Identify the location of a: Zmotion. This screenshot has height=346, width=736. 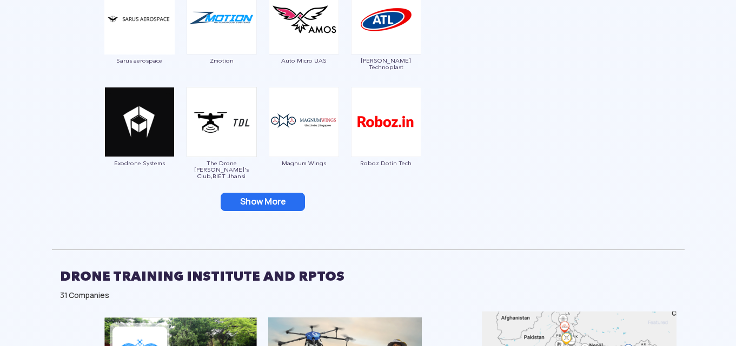
(222, 39).